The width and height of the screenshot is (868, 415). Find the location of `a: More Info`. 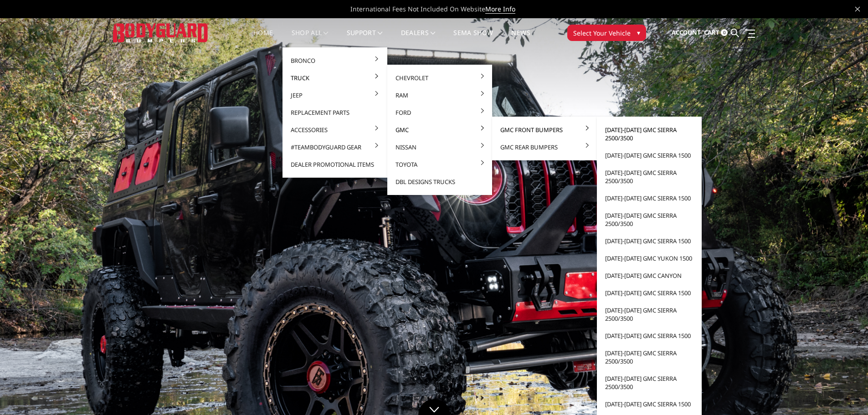

a: More Info is located at coordinates (500, 9).